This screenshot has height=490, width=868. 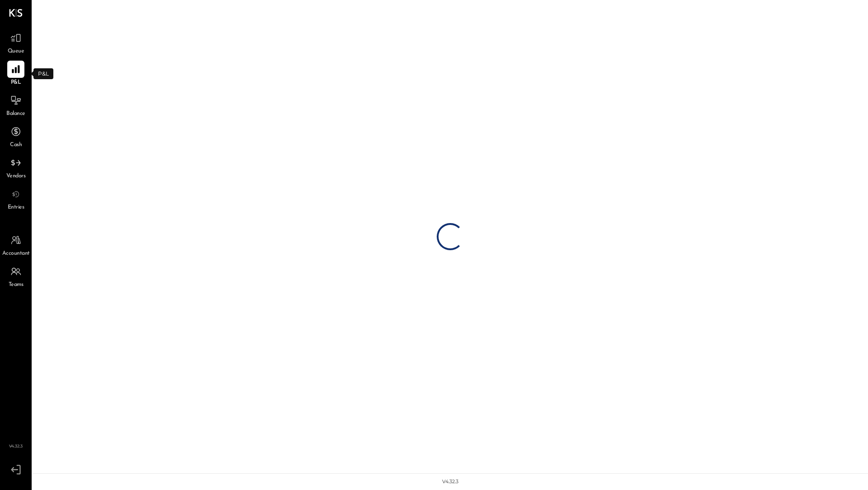 What do you see at coordinates (16, 276) in the screenshot?
I see `a: Teams` at bounding box center [16, 276].